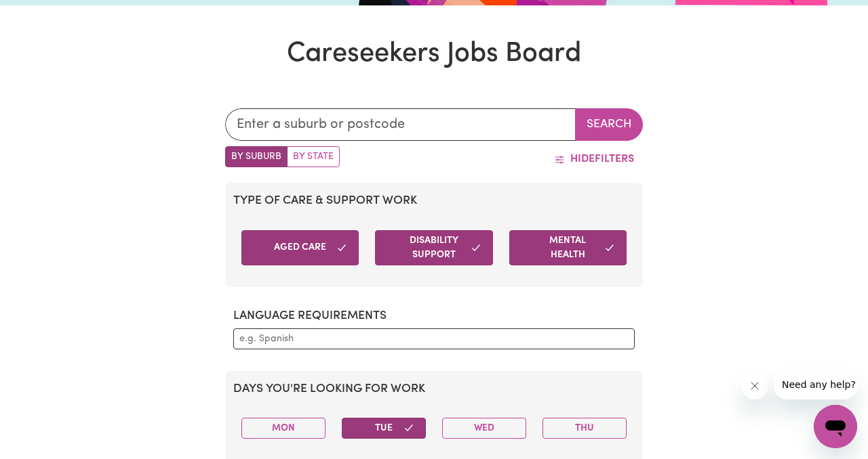 The width and height of the screenshot is (868, 459). I want to click on button: Mental Health, so click(567, 248).